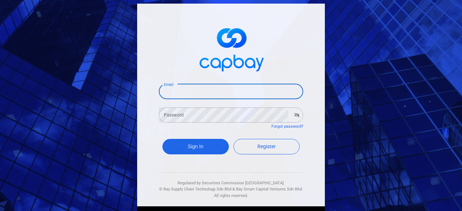 This screenshot has height=211, width=462. I want to click on a: Forgot password?, so click(287, 126).